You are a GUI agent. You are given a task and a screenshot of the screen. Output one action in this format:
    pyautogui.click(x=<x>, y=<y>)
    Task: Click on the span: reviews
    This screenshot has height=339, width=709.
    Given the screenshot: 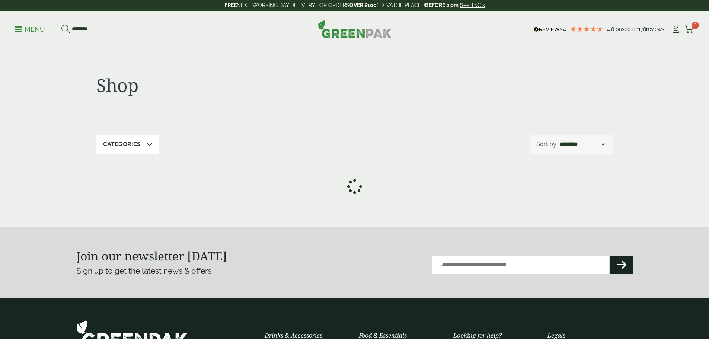 What is the action you would take?
    pyautogui.click(x=655, y=29)
    